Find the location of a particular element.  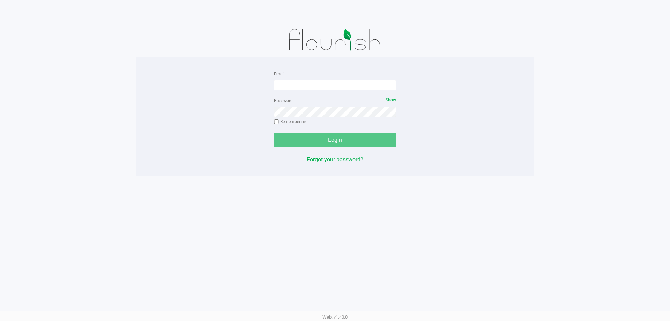

span: Show is located at coordinates (391, 100).